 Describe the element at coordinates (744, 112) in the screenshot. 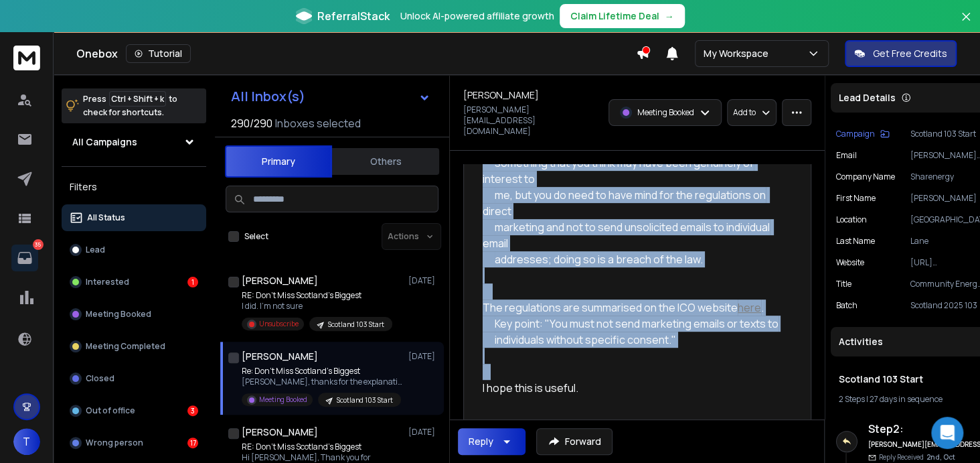

I see `p: Add to` at that location.